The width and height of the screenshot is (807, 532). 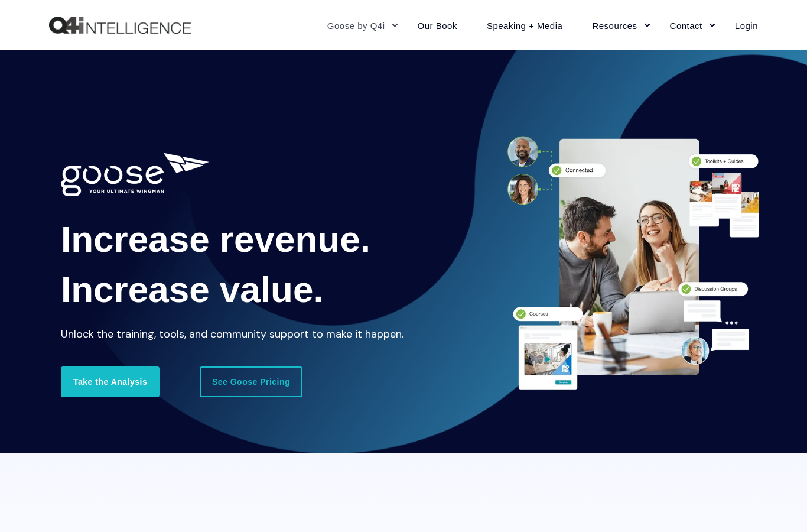 What do you see at coordinates (110, 382) in the screenshot?
I see `a: Take the Analysis` at bounding box center [110, 382].